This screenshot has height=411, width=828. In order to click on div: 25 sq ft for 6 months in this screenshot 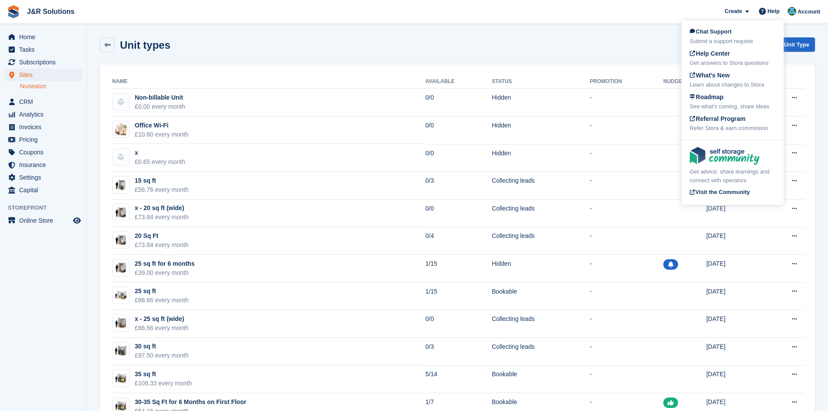, I will do `click(165, 263)`.